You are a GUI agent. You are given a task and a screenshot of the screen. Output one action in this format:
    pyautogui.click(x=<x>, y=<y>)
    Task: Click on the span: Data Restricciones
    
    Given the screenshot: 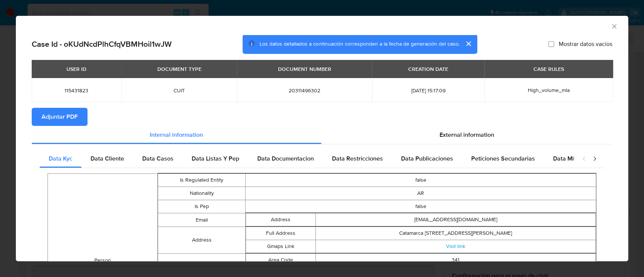 What is the action you would take?
    pyautogui.click(x=357, y=158)
    